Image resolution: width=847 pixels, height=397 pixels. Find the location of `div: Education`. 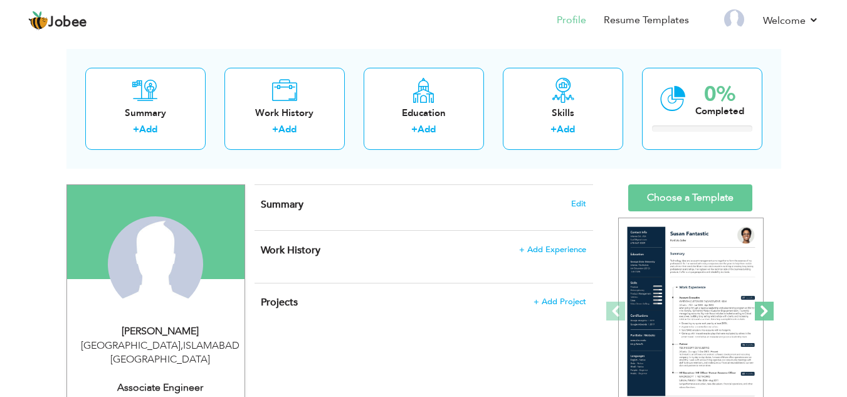

div: Education is located at coordinates (424, 113).